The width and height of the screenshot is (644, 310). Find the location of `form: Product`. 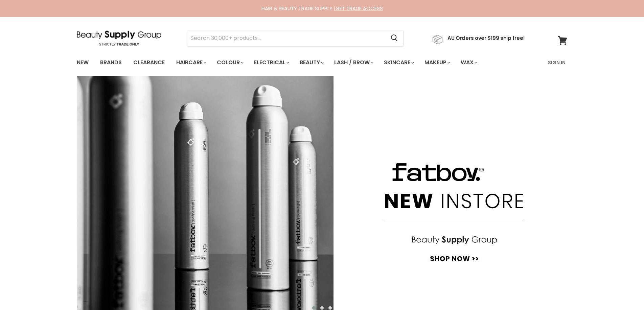

form: Product is located at coordinates (295, 38).